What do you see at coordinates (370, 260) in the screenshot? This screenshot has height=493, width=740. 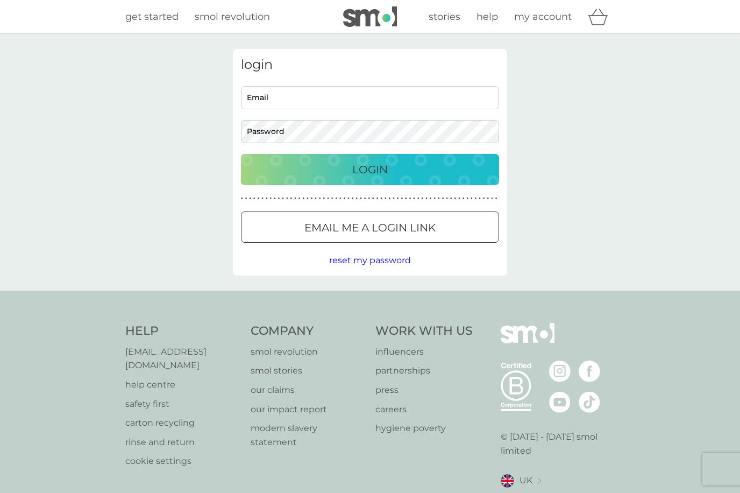 I see `span: reset my password` at bounding box center [370, 260].